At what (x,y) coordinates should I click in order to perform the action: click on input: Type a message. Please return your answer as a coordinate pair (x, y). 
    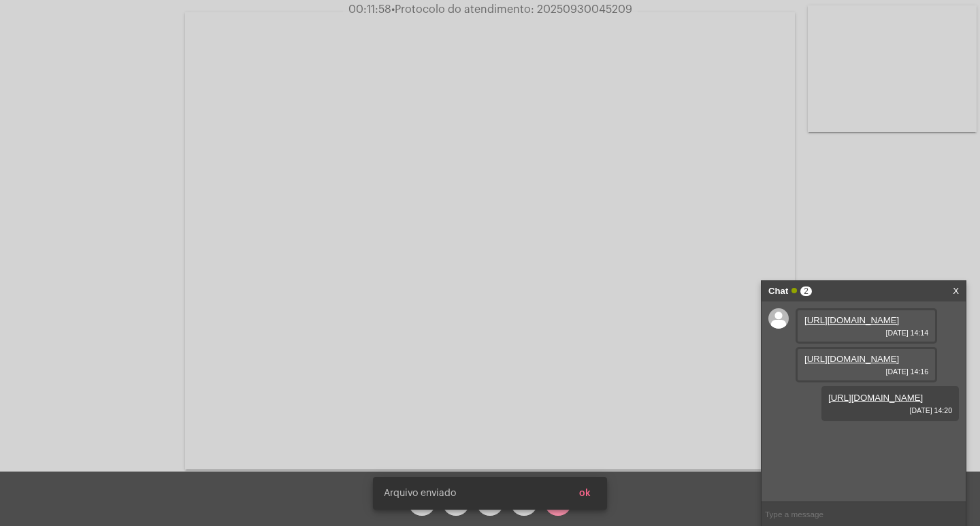
    Looking at the image, I should click on (864, 514).